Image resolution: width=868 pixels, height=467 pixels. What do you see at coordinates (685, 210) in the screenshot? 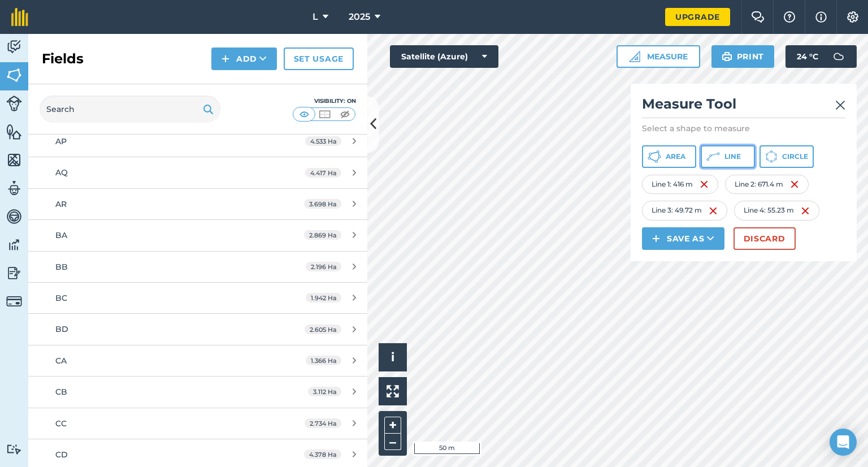
I see `div: Line 3 : 49.72 m` at bounding box center [685, 210].